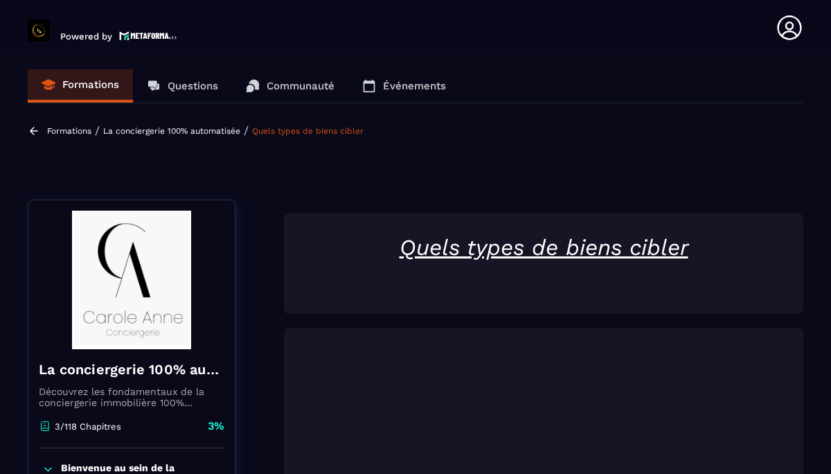  What do you see at coordinates (132, 280) in the screenshot?
I see `img: banner` at bounding box center [132, 280].